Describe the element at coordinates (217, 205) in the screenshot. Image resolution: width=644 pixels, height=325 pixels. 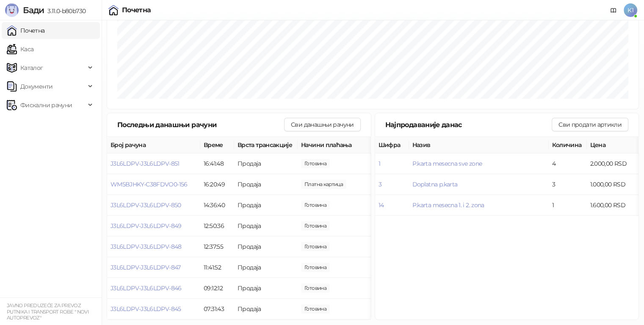
I see `td: 14:36:40` at that location.